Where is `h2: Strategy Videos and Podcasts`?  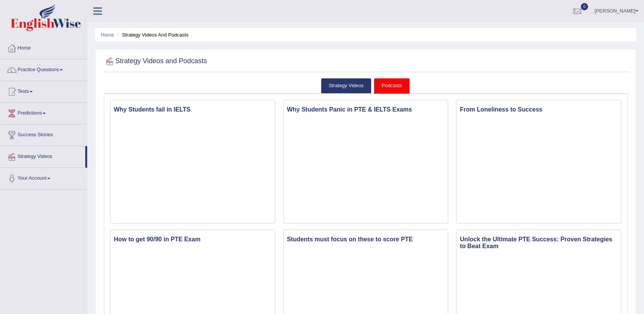 h2: Strategy Videos and Podcasts is located at coordinates (156, 61).